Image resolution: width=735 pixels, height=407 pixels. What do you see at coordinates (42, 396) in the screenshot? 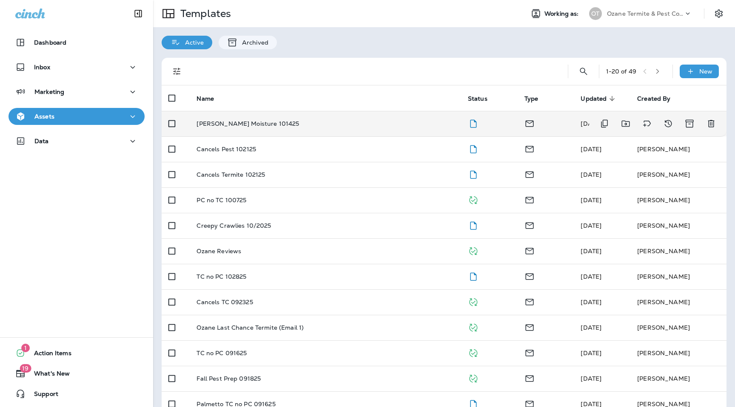
I see `span: Support` at bounding box center [42, 396].